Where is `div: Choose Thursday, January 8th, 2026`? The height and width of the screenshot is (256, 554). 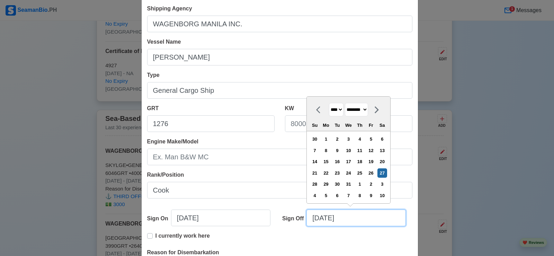
div: Choose Thursday, January 8th, 2026 is located at coordinates (359, 195).